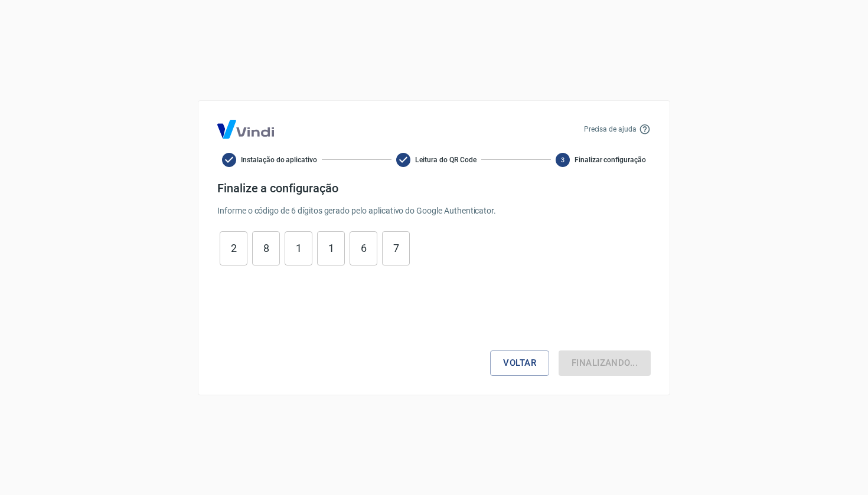  What do you see at coordinates (445, 160) in the screenshot?
I see `span: Leitura do QR Code` at bounding box center [445, 160].